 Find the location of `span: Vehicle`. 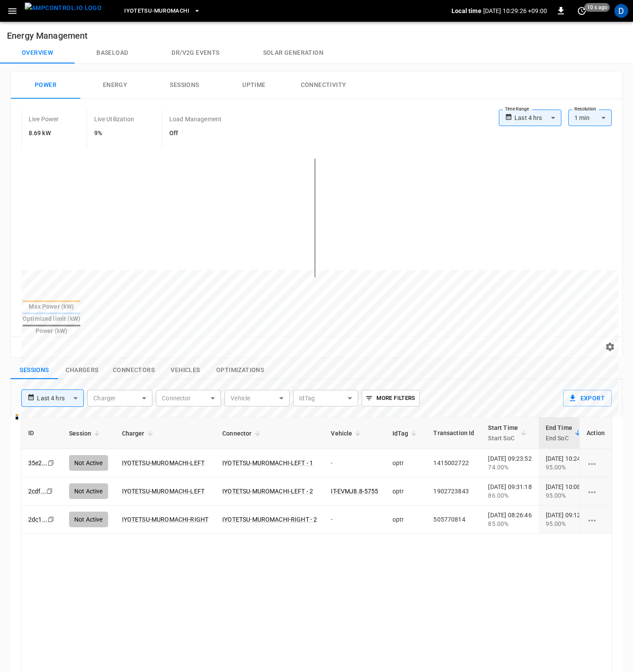

span: Vehicle is located at coordinates (347, 434).